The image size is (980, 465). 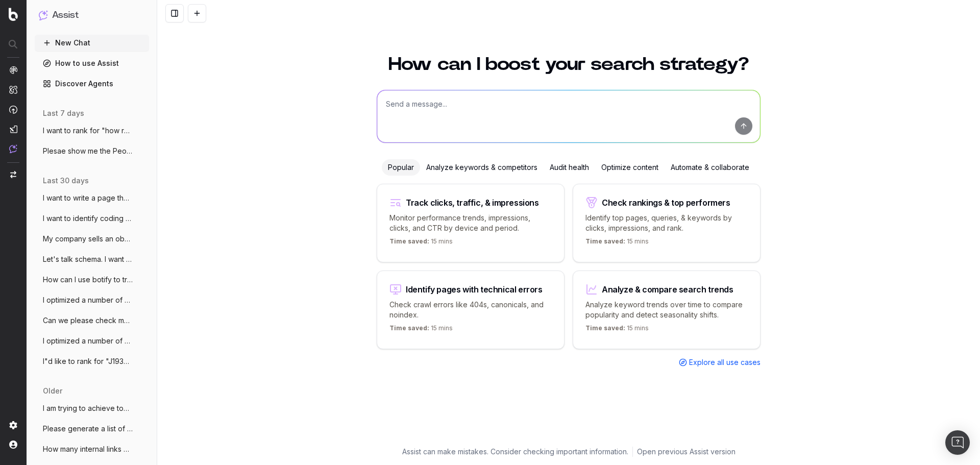 I want to click on button: I want to write a page that's optimized, so click(x=92, y=198).